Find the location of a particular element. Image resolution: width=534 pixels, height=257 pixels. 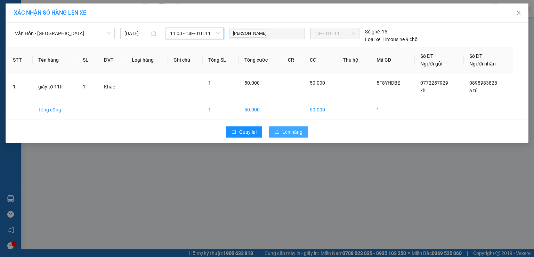

th: Ghi chú is located at coordinates (185, 60).